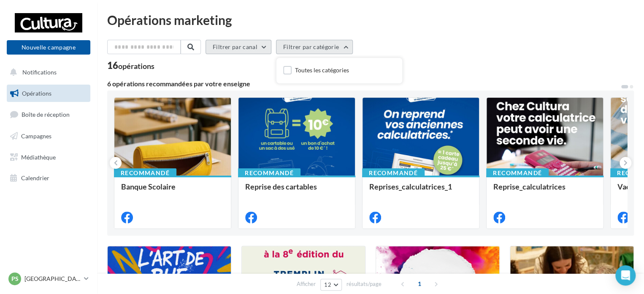 The height and width of the screenshot is (294, 644). I want to click on div: Reprise_calculatrices, so click(545, 191).